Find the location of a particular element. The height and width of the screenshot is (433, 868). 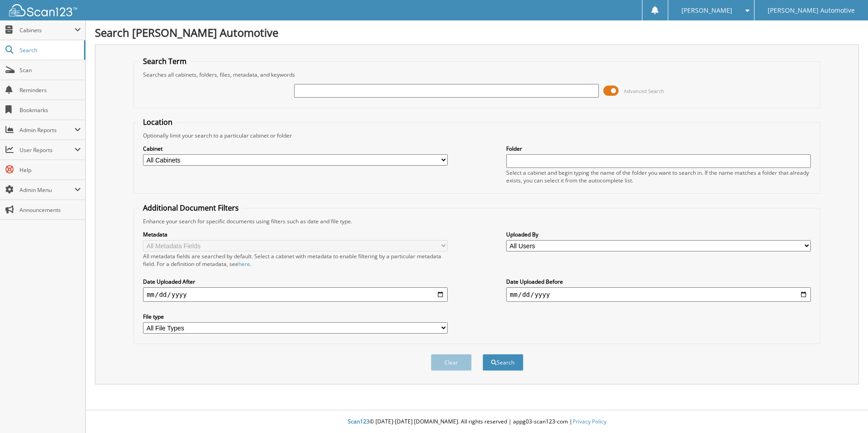

span: Admin Menu is located at coordinates (47, 190).